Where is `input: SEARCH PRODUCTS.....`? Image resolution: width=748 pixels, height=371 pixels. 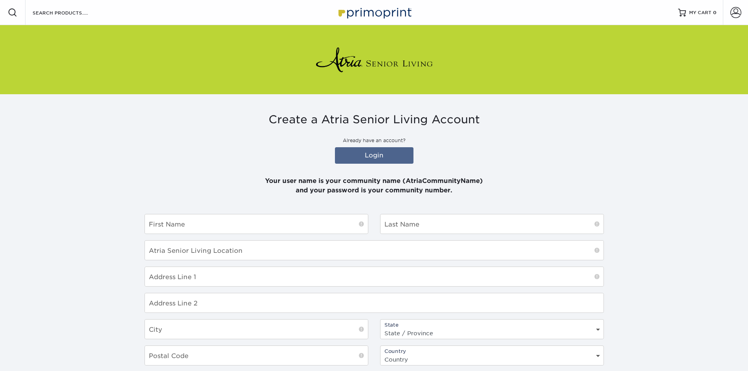
input: SEARCH PRODUCTS..... is located at coordinates (70, 13).